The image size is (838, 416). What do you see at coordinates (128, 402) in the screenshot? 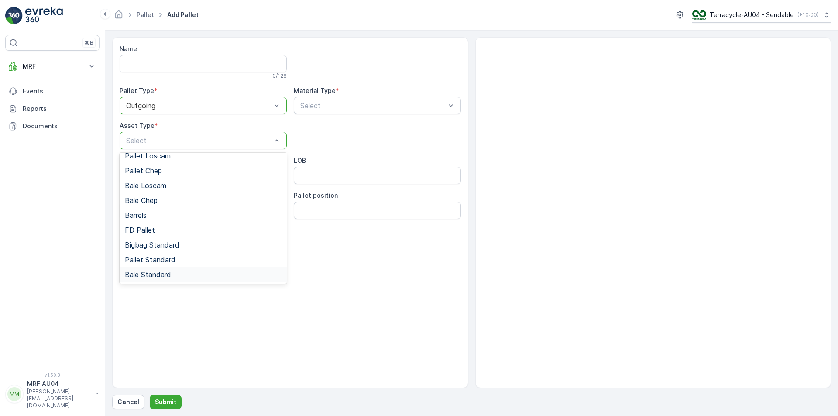
I see `button: Cancel` at bounding box center [128, 402].